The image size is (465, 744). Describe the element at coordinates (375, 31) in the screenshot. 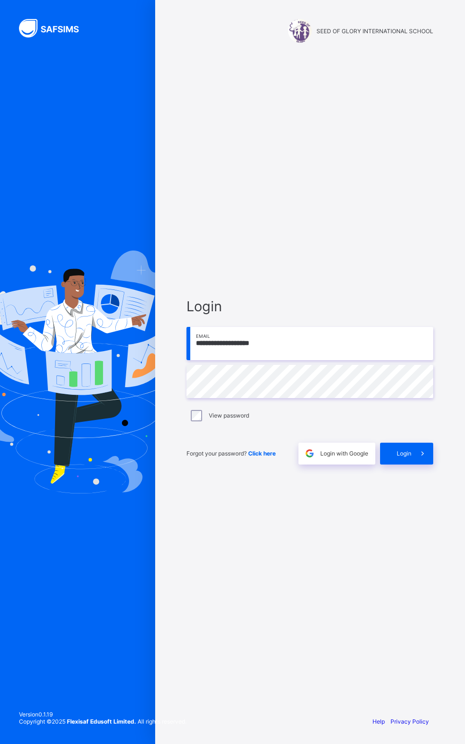

I see `span: SEED OF GLORY INTERNATIONAL SCHOOL` at that location.